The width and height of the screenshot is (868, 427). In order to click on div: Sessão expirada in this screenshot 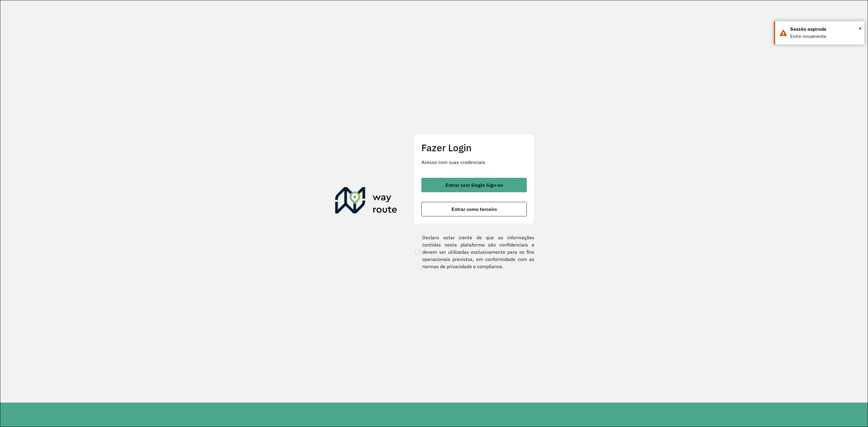, I will do `click(825, 29)`.